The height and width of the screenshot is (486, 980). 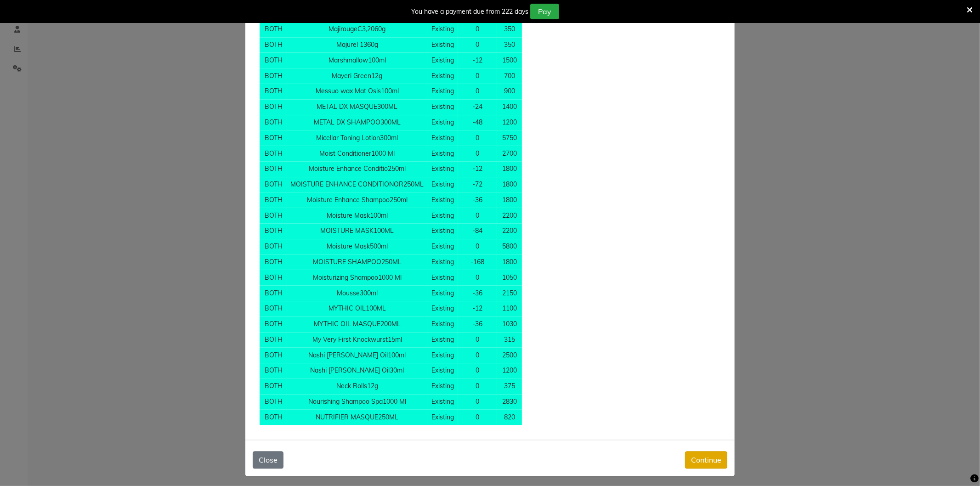 I want to click on td: 375, so click(x=510, y=386).